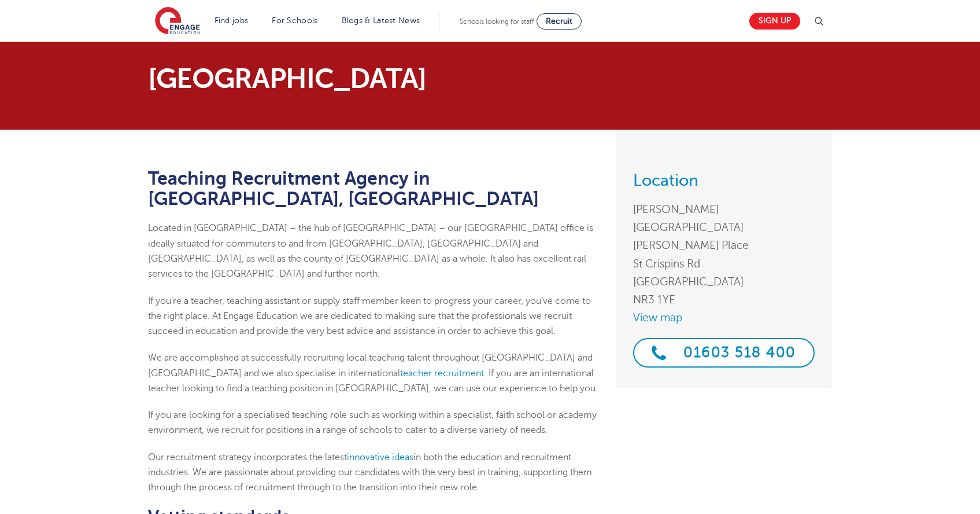 Image resolution: width=980 pixels, height=514 pixels. I want to click on span: Schools looking for staff, so click(497, 21).